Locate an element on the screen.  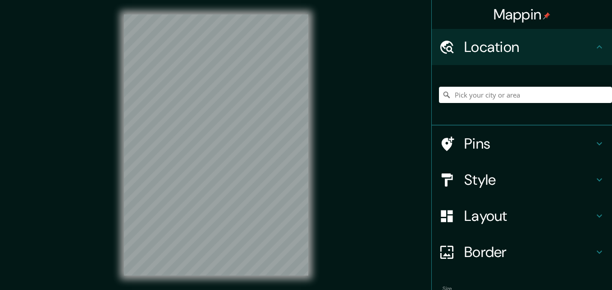
h4: Pins is located at coordinates (529, 143).